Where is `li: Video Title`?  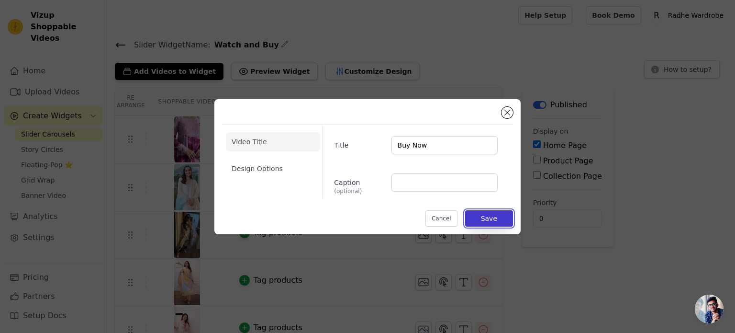 li: Video Title is located at coordinates (273, 142).